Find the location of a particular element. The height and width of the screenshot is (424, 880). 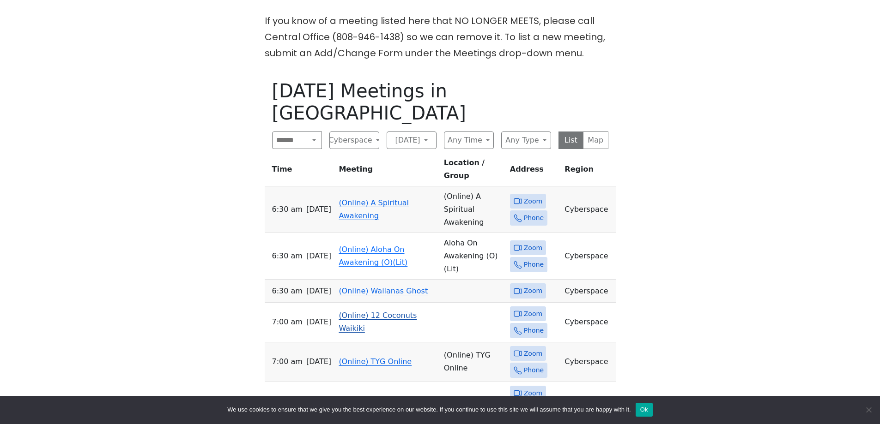

span: No is located at coordinates (868, 410).